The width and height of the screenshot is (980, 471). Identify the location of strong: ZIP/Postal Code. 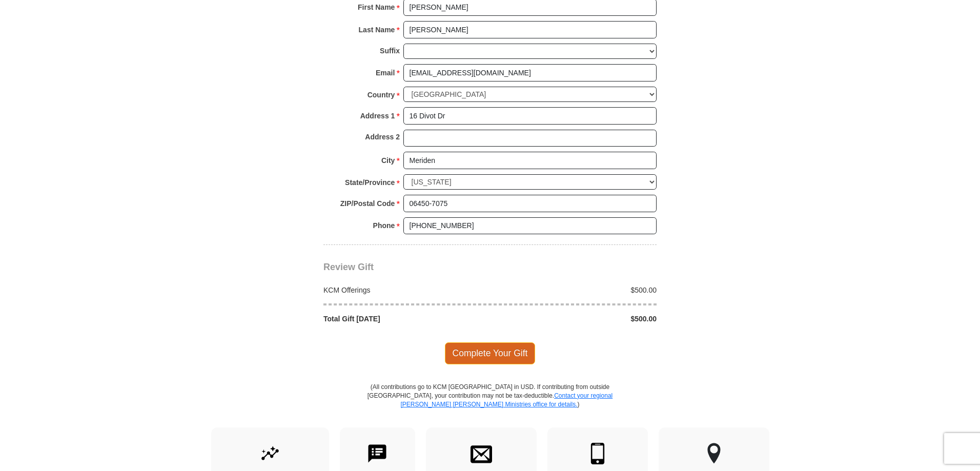
(367, 204).